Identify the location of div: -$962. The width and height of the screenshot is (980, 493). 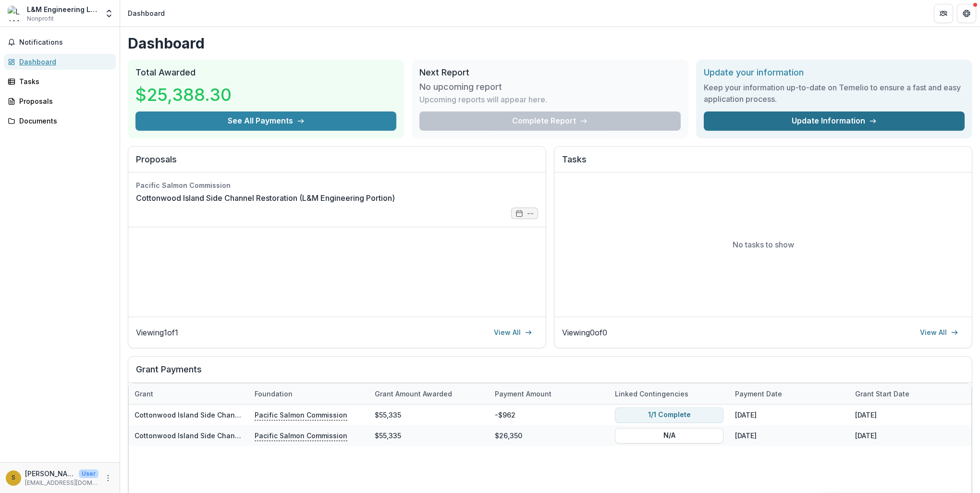
(549, 415).